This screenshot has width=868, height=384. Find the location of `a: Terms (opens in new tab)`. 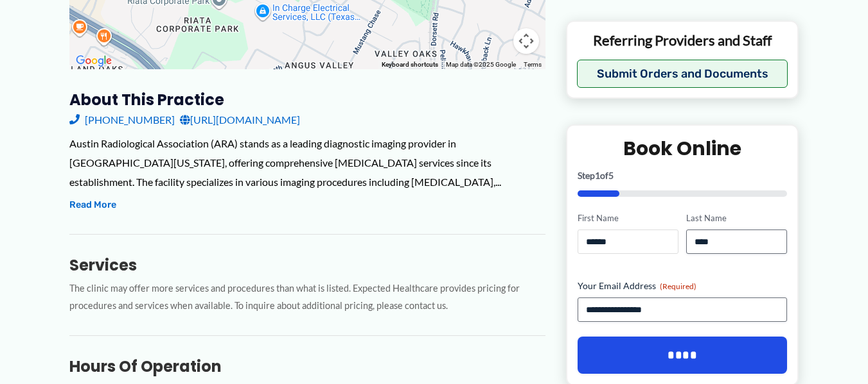

a: Terms (opens in new tab) is located at coordinates (533, 64).